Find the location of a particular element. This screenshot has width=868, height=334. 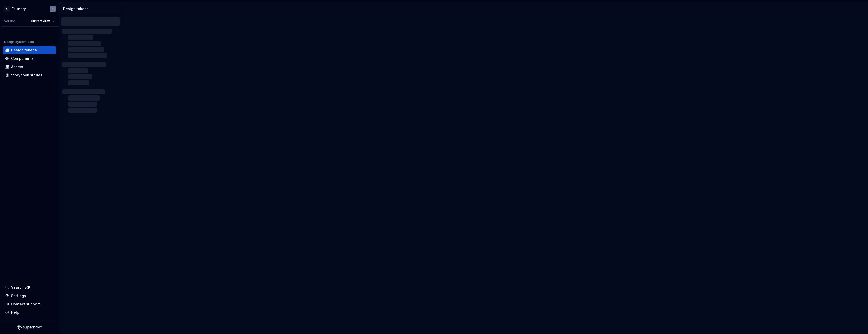

button: Search ⌘K is located at coordinates (29, 288).